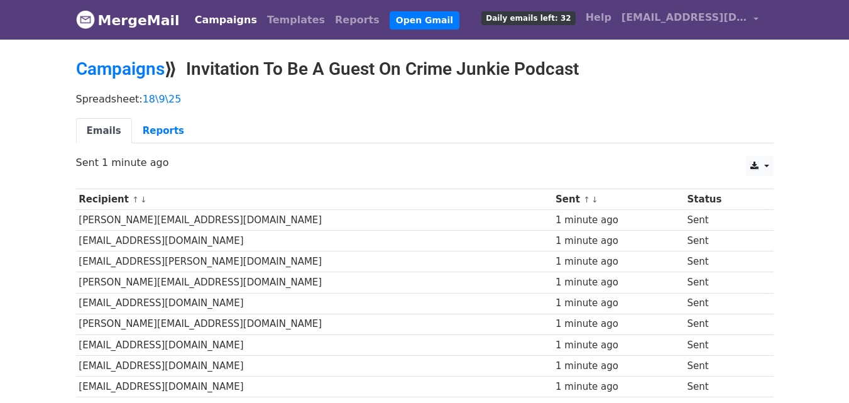 The width and height of the screenshot is (849, 403). Describe the element at coordinates (723, 199) in the screenshot. I see `th: Status` at that location.